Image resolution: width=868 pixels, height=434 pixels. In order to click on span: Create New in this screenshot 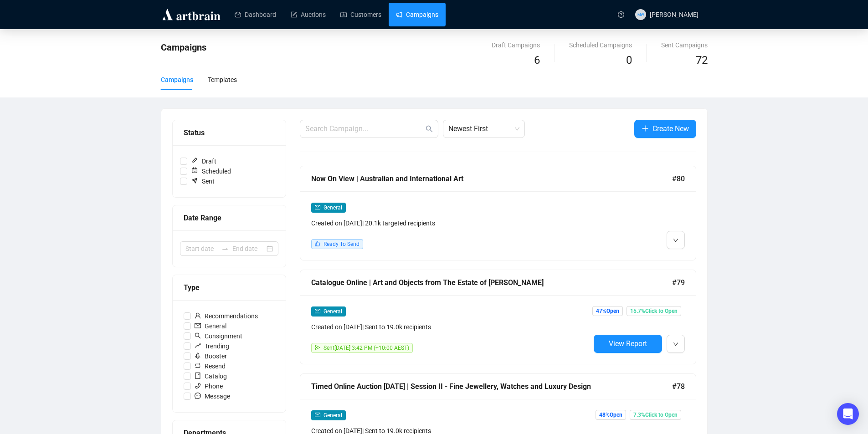, I will do `click(671, 128)`.